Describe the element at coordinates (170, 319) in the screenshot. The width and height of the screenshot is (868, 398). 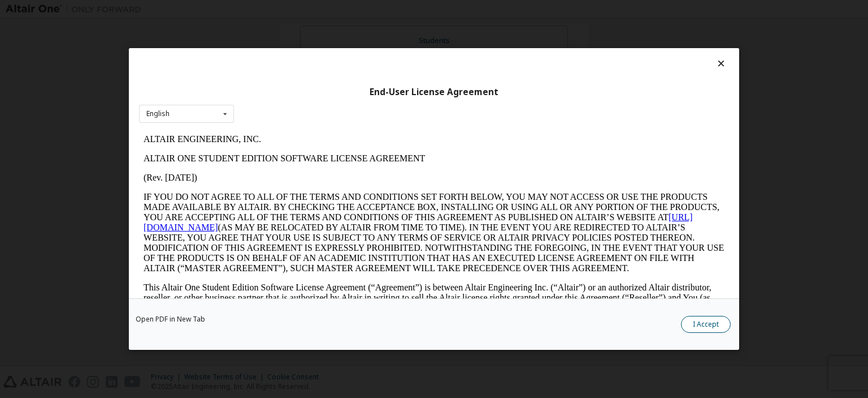
I see `a: Open PDF in New Tab` at that location.